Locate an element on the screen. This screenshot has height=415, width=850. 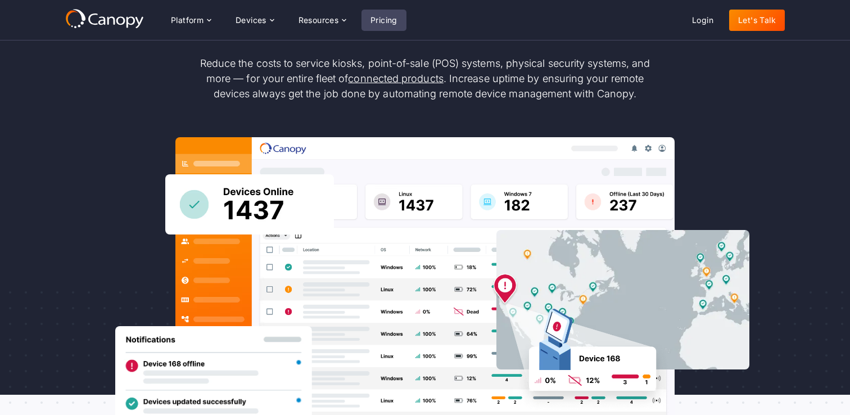
a: Login is located at coordinates (703, 20).